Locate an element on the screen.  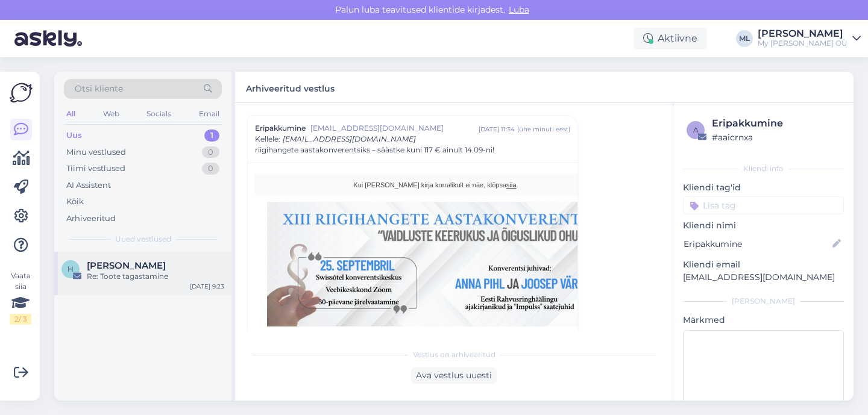
div: Email is located at coordinates (209, 114).